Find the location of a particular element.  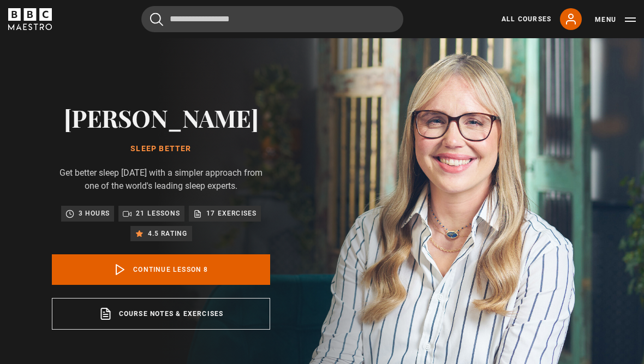

p: 4.5 rating is located at coordinates (167, 234).